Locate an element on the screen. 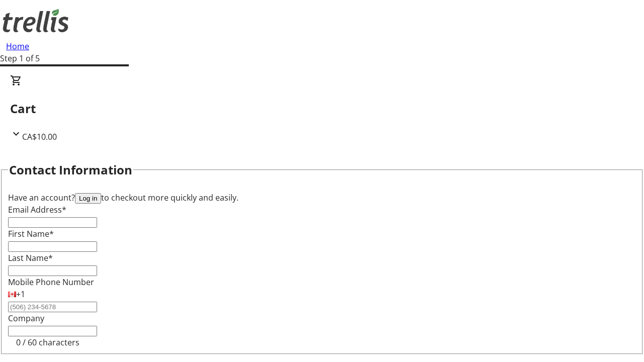 The image size is (644, 362). label: First Name* is located at coordinates (31, 234).